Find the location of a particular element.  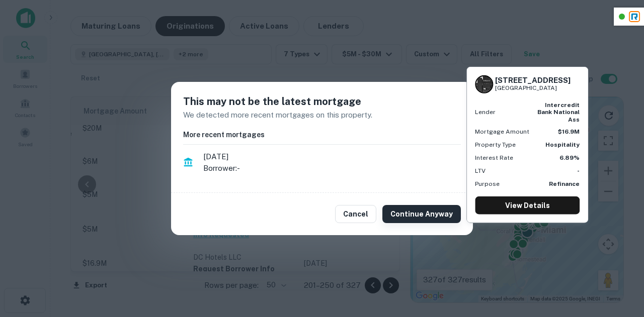

p: Borrower: - is located at coordinates (332, 168).